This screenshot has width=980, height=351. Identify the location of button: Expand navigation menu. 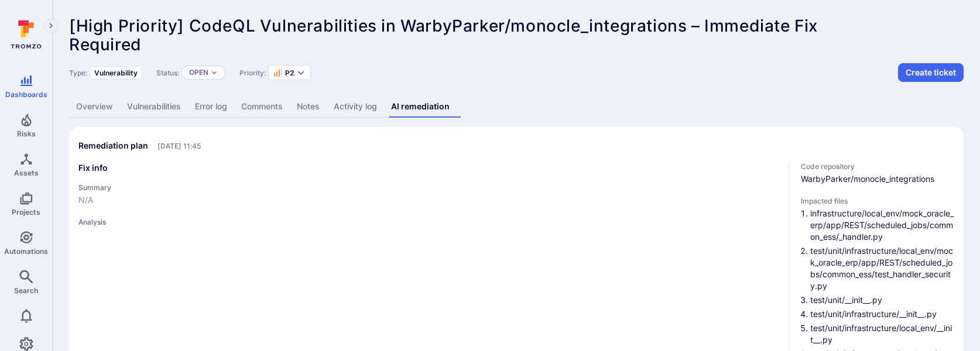
(51, 26).